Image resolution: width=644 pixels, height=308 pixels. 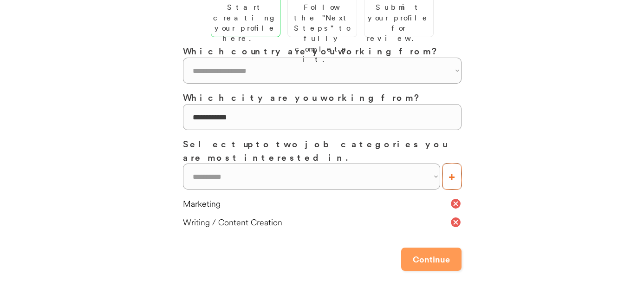 I want to click on div: Writing / Content Creation, so click(x=316, y=221).